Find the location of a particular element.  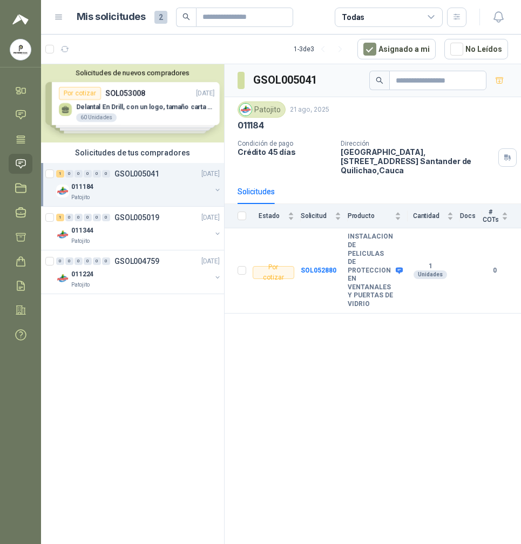

p: GSOL005041 is located at coordinates (137, 174).